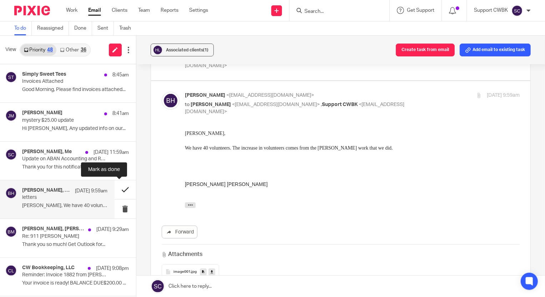 The width and height of the screenshot is (545, 297). Describe the element at coordinates (75, 90) in the screenshot. I see `p: Good Morning, Please find invoices attached...` at that location.